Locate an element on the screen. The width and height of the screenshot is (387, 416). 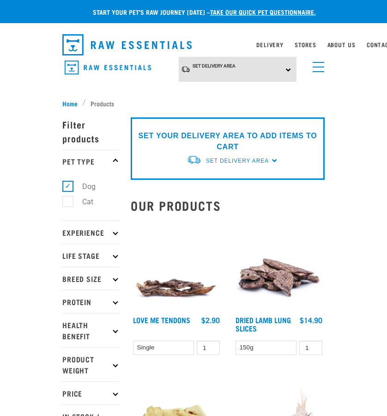
h2: Our Products is located at coordinates (228, 205).